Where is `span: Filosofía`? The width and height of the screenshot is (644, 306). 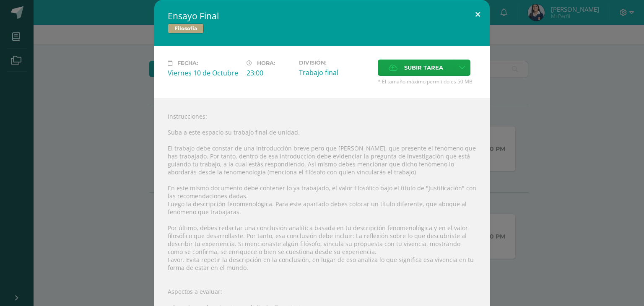
span: Filosofía is located at coordinates (186, 29).